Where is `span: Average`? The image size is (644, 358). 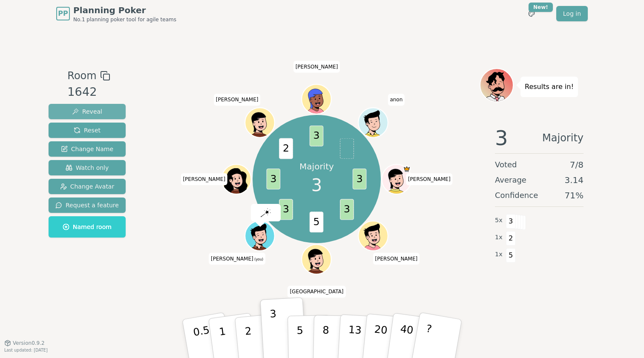 span: Average is located at coordinates (511, 180).